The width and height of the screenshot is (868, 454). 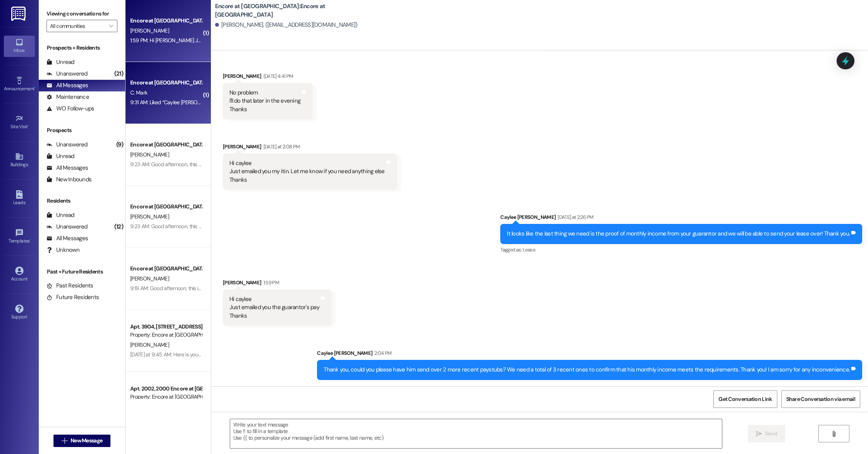 What do you see at coordinates (139, 93) in the screenshot?
I see `span: C. Mark` at bounding box center [139, 93].